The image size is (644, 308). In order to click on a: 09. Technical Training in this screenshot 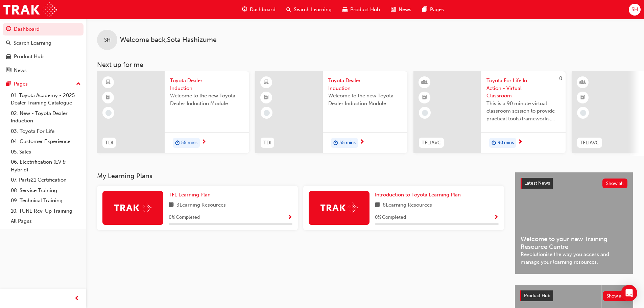, I will do `click(45, 200)`.